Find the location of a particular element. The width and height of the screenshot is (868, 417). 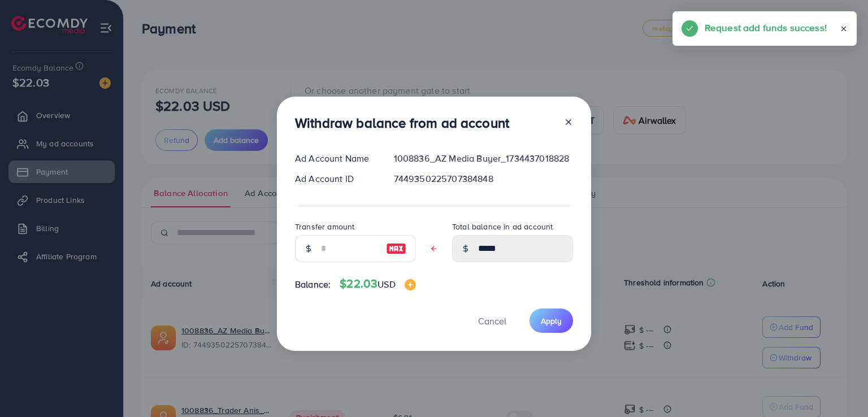

div: Ad Account Name is located at coordinates (335, 158).